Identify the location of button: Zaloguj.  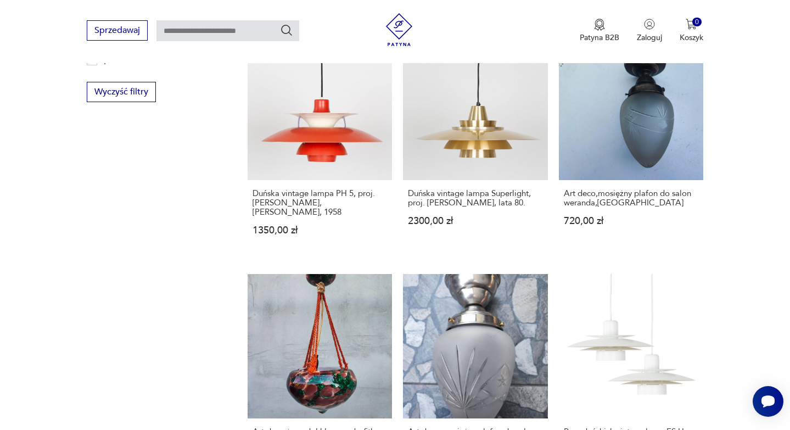
(650, 31).